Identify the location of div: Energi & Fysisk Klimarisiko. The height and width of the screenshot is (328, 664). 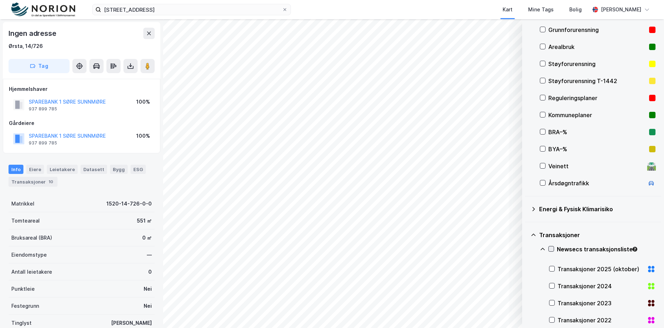
(598, 209).